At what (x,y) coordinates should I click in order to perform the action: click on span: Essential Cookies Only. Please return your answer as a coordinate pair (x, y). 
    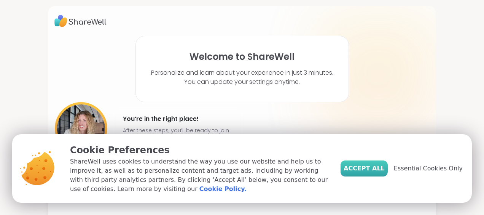
    Looking at the image, I should click on (428, 168).